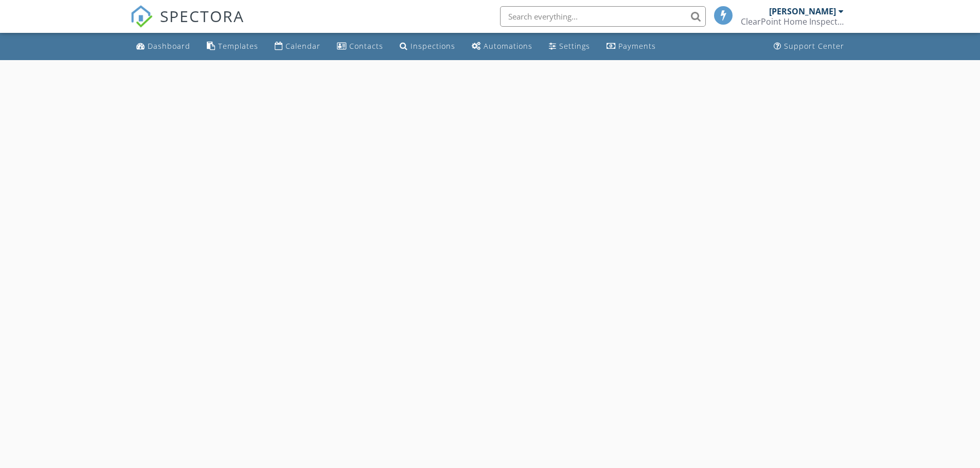 The width and height of the screenshot is (980, 468). I want to click on a: Automations (Basic), so click(502, 46).